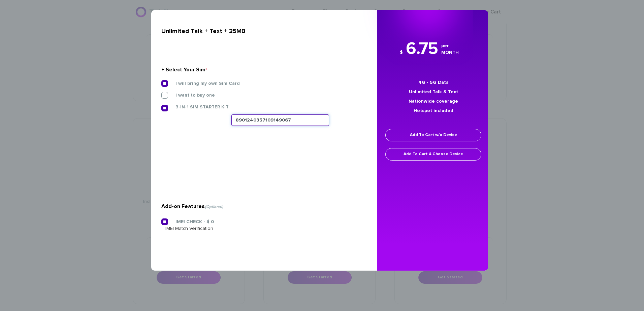 The height and width of the screenshot is (311, 644). What do you see at coordinates (203, 83) in the screenshot?
I see `label: I will bring my own Sim Card` at bounding box center [203, 83].